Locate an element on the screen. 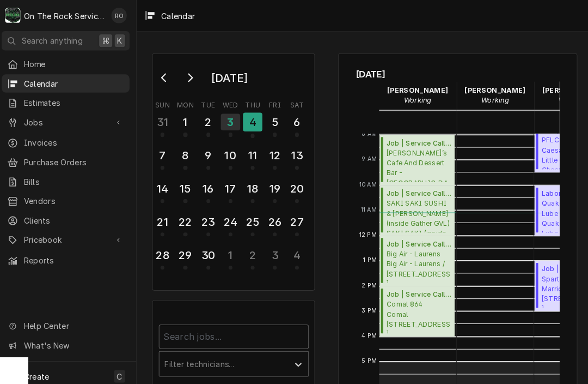  div: 17 is located at coordinates (231, 186).